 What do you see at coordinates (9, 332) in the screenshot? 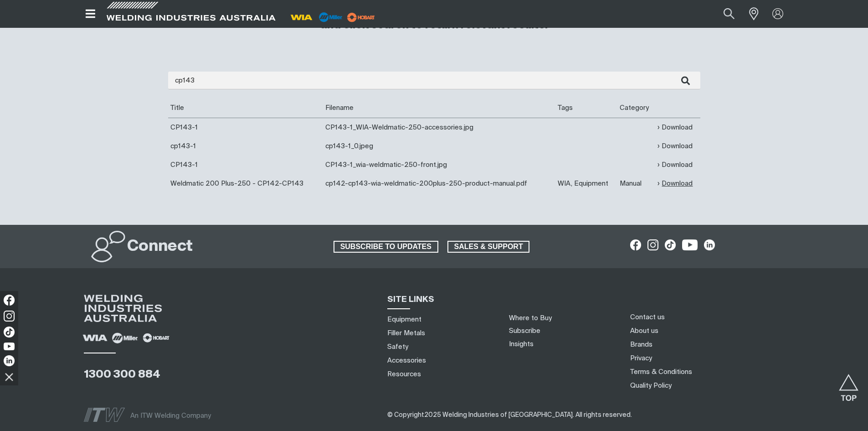
I see `img: TikTok` at bounding box center [9, 332].